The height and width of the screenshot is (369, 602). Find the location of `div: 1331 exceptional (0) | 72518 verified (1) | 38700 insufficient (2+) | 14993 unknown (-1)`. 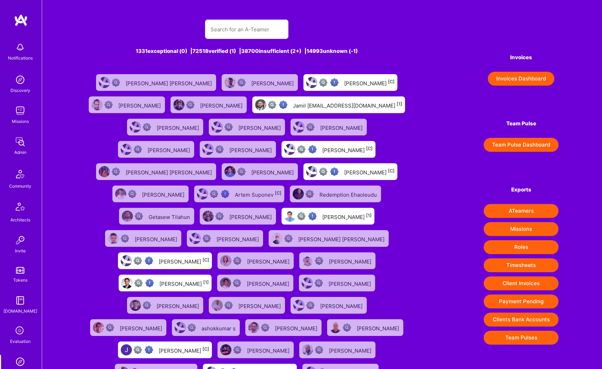

div: 1331 exceptional (0) | 72518 verified (1) | 38700 insufficient (2+) | 14993 unknown (-1) is located at coordinates (247, 51).